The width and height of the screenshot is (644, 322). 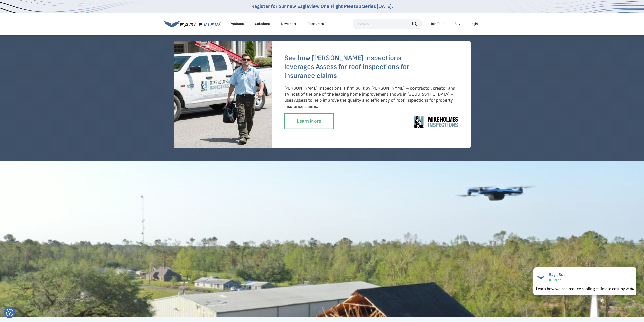 I want to click on img: Revisit consent button, so click(x=10, y=312).